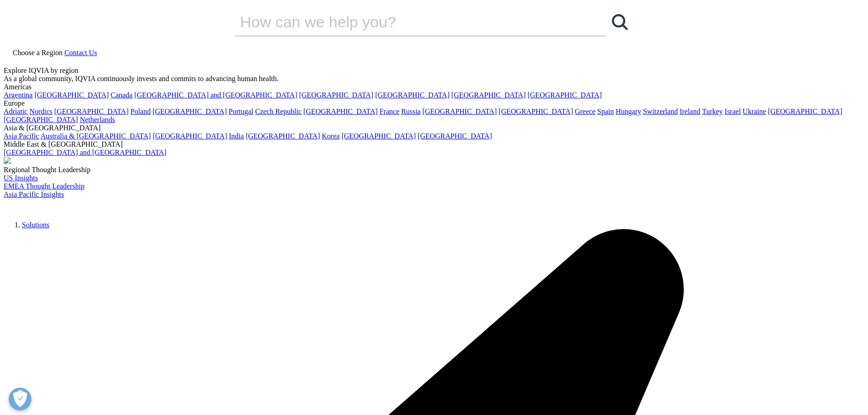  Describe the element at coordinates (236, 136) in the screenshot. I see `a: India` at that location.